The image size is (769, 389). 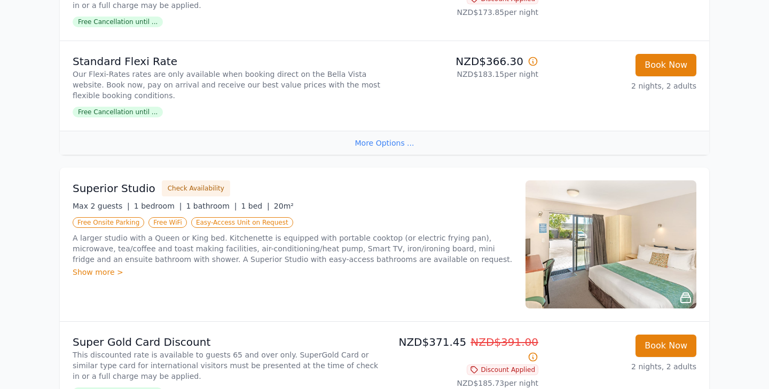 I want to click on p: Standard Flexi Rate, so click(x=227, y=61).